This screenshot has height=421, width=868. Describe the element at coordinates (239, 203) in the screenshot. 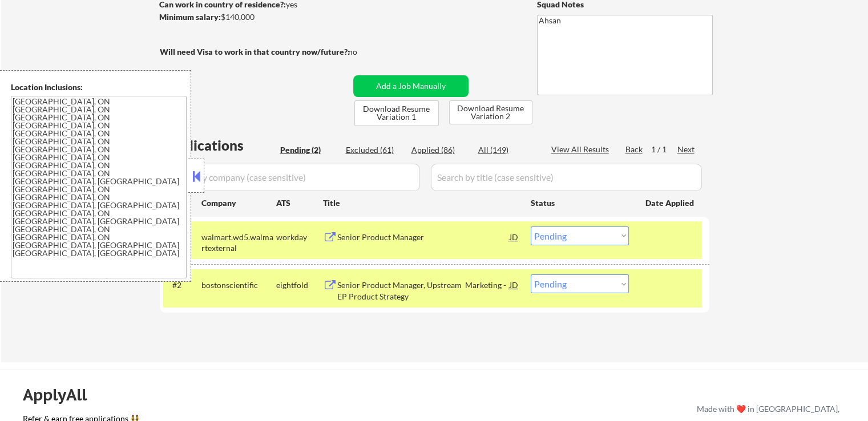

I see `div: Company` at that location.